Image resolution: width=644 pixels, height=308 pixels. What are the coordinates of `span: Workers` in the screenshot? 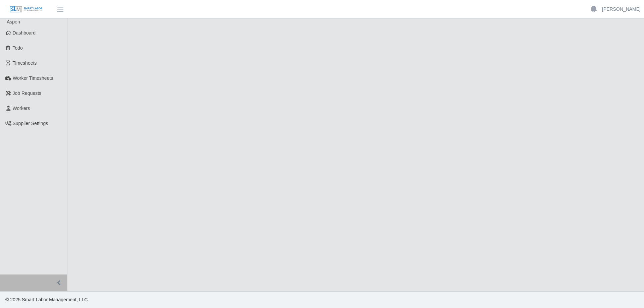 It's located at (22, 108).